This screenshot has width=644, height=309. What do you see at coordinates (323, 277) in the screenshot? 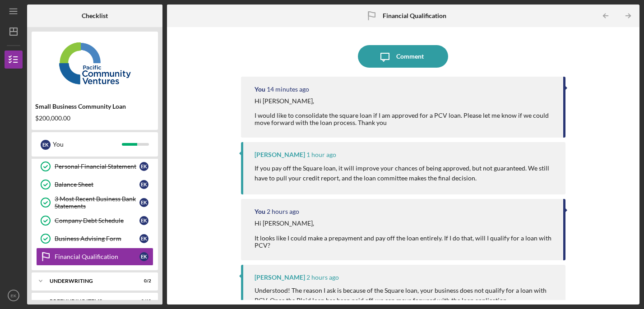
I see `time: 2025-10-09 18:54` at bounding box center [323, 277].